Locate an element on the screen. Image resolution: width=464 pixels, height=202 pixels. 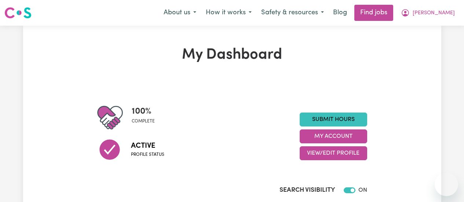
a: Find jobs is located at coordinates (374, 13).